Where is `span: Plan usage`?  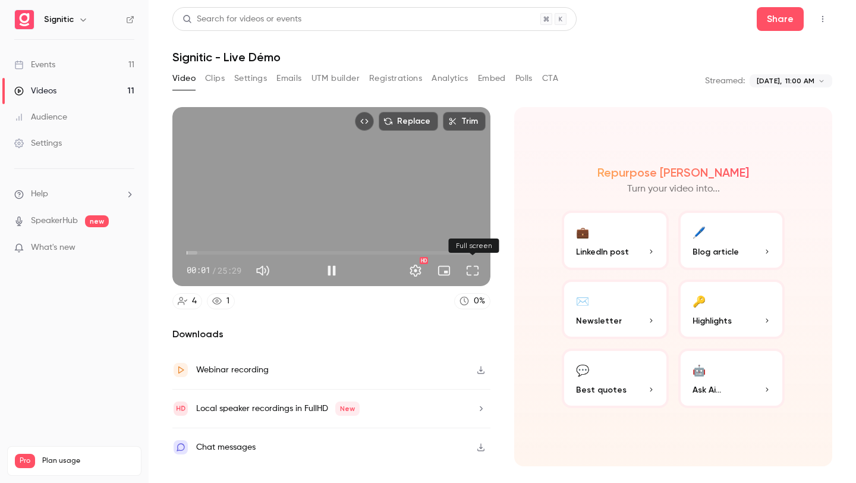 span: Plan usage is located at coordinates (88, 461).